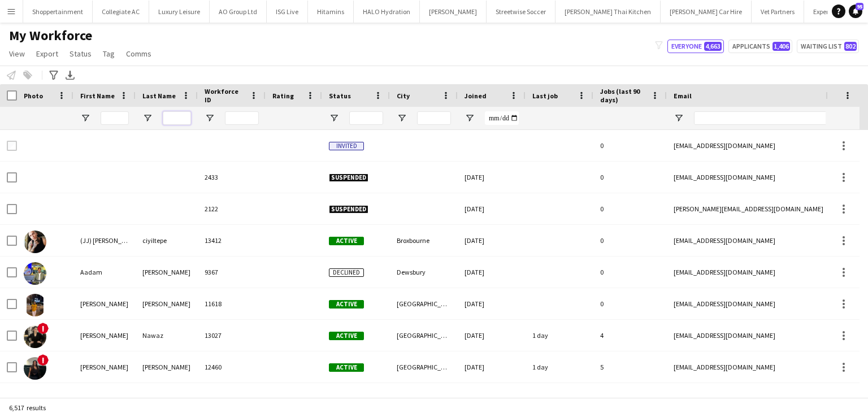 The width and height of the screenshot is (868, 417). What do you see at coordinates (109, 54) in the screenshot?
I see `a: Tag` at bounding box center [109, 54].